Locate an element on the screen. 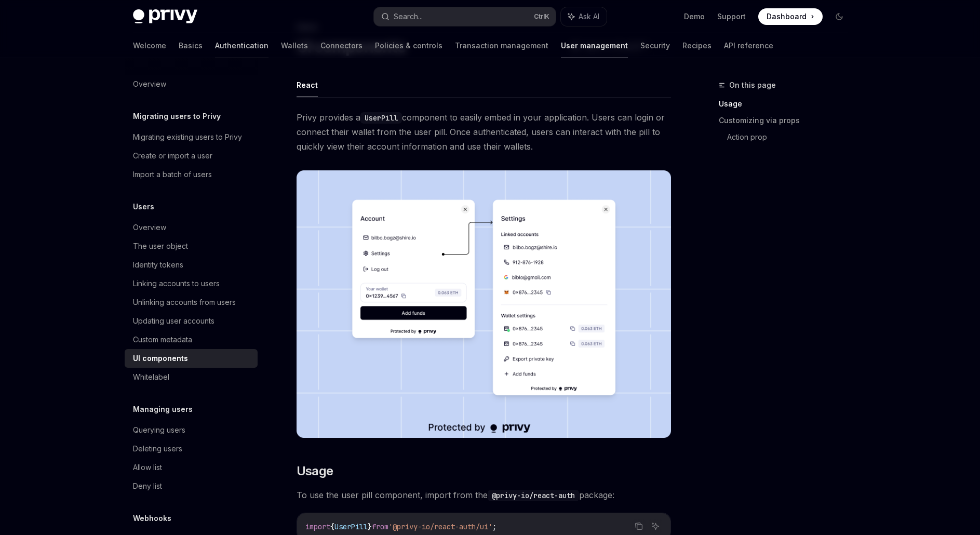 The height and width of the screenshot is (535, 980). div: Import a batch of users is located at coordinates (173, 174).